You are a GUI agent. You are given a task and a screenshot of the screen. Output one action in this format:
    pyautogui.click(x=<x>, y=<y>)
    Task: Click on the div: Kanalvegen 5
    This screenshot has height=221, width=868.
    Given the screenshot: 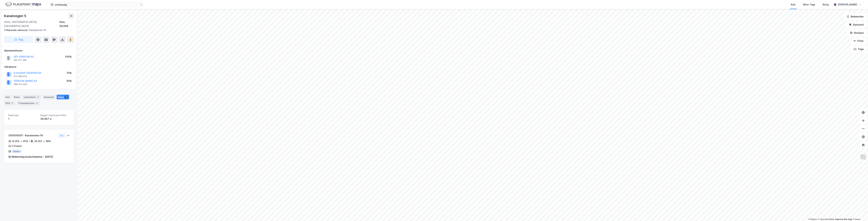 What is the action you would take?
    pyautogui.click(x=16, y=16)
    